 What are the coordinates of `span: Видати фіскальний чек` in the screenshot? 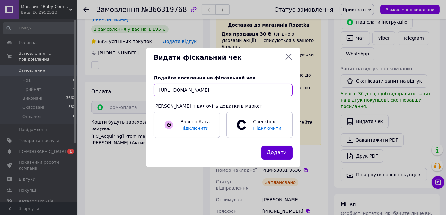 It's located at (218, 57).